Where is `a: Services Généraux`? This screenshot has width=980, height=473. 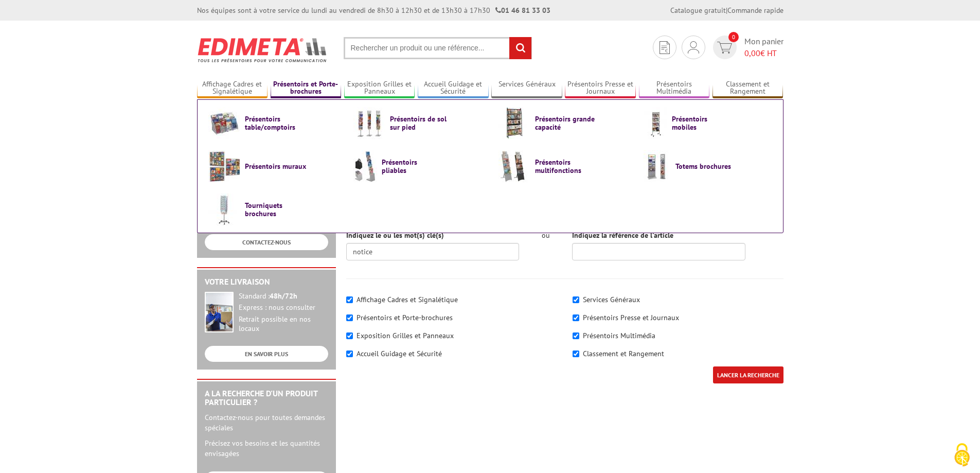
a: Services Généraux is located at coordinates (527, 88).